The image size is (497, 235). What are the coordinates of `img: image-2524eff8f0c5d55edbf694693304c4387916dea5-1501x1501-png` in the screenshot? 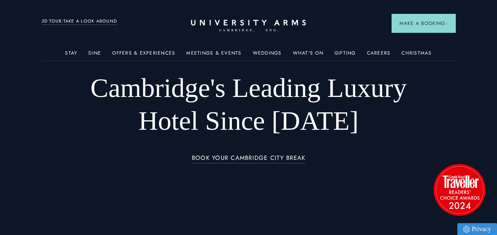 It's located at (459, 190).